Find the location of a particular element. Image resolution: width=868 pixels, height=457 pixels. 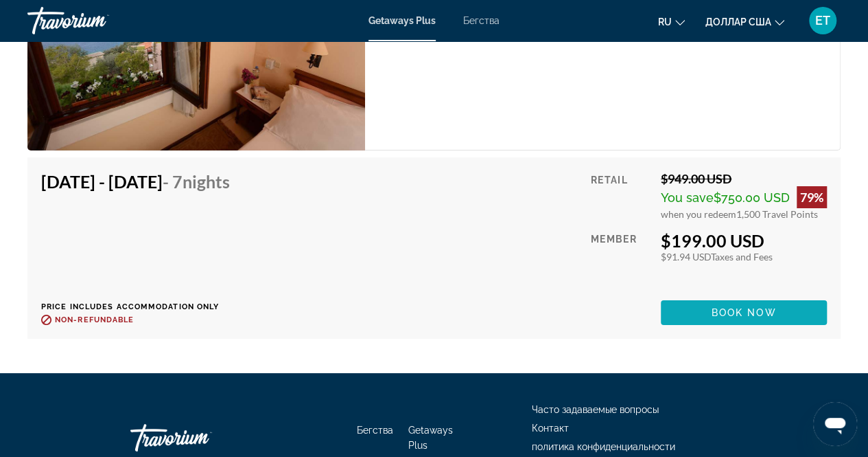

div: Member is located at coordinates (620, 259).